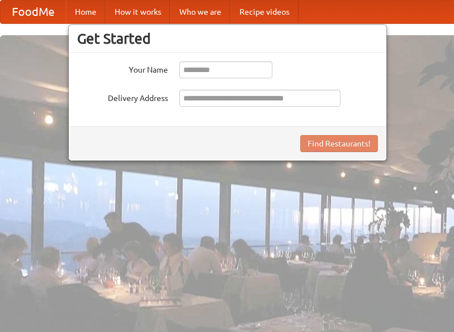  What do you see at coordinates (200, 12) in the screenshot?
I see `a: Who we are` at bounding box center [200, 12].